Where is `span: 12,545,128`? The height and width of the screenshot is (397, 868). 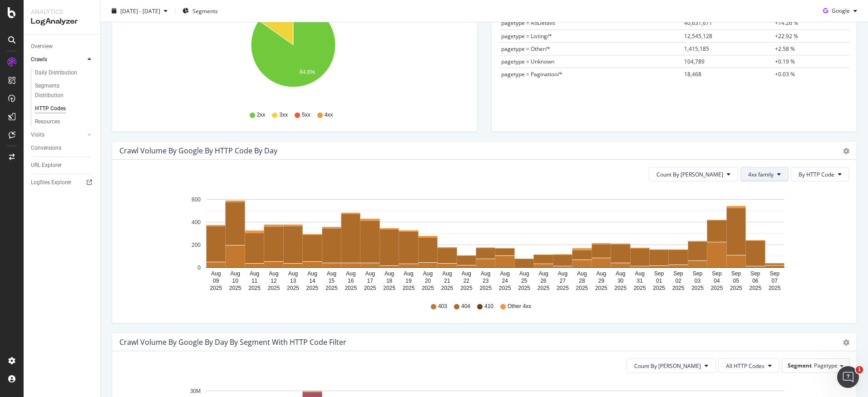
span: 12,545,128 is located at coordinates (698, 36).